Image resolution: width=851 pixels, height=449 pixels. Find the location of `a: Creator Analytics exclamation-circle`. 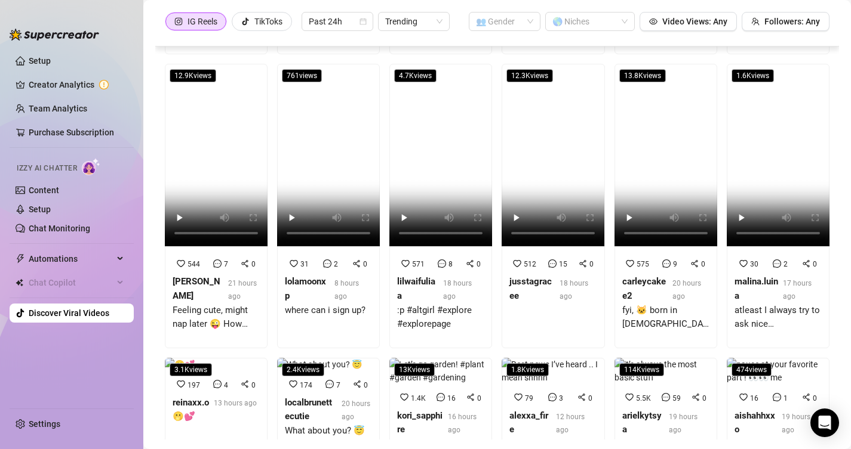

a: Creator Analytics exclamation-circle is located at coordinates (76, 85).